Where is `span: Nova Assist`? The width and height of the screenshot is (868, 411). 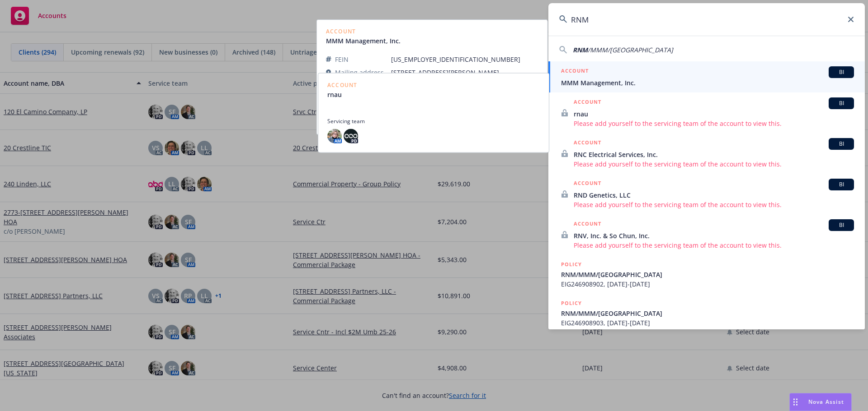 span: Nova Assist is located at coordinates (826, 402).